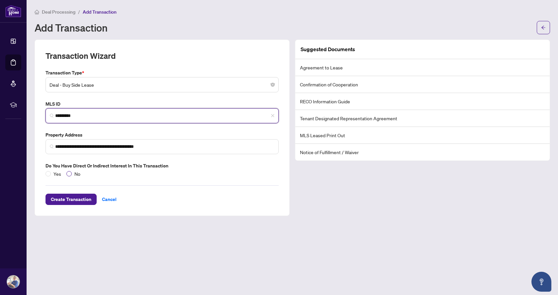  Describe the element at coordinates (423, 84) in the screenshot. I see `li: Confirmation of Cooperation` at that location.